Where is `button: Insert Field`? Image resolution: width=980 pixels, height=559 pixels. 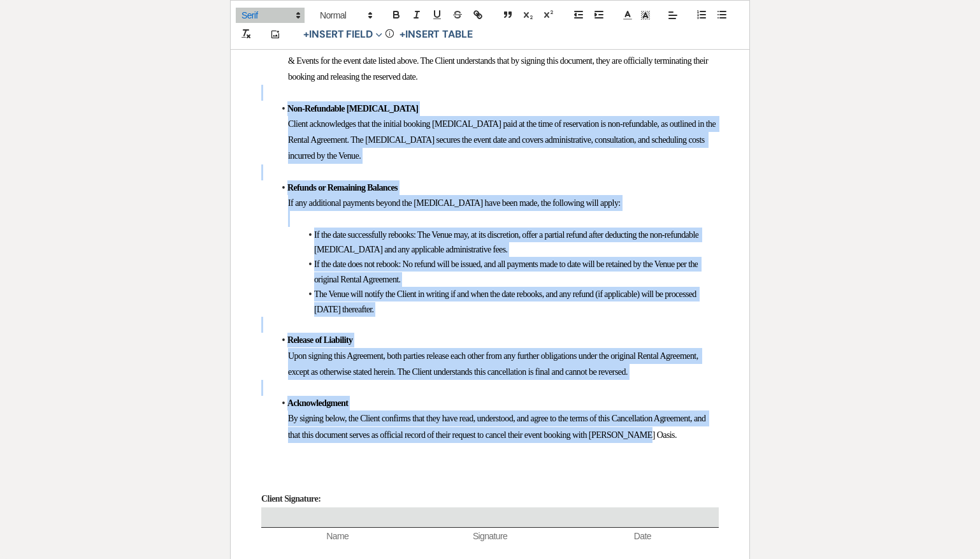 button: Insert Field is located at coordinates (343, 35).